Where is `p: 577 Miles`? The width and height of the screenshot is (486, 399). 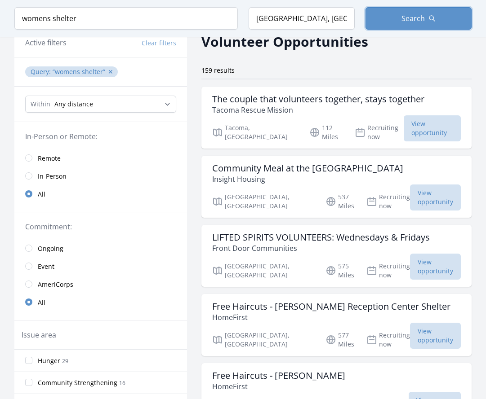
p: 577 Miles is located at coordinates (340, 340).